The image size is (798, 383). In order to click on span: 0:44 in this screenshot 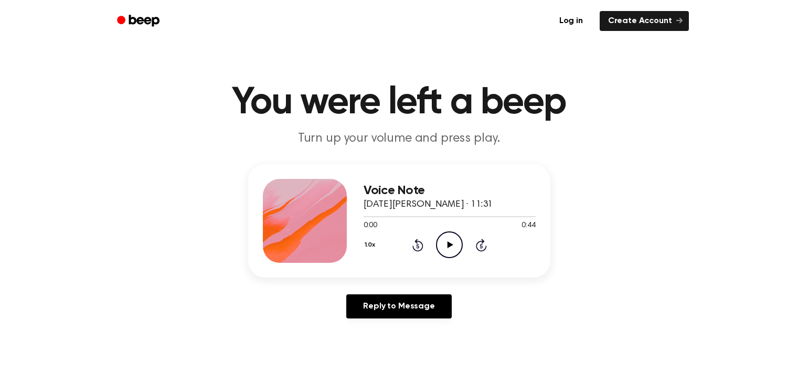, I will do `click(528, 225)`.